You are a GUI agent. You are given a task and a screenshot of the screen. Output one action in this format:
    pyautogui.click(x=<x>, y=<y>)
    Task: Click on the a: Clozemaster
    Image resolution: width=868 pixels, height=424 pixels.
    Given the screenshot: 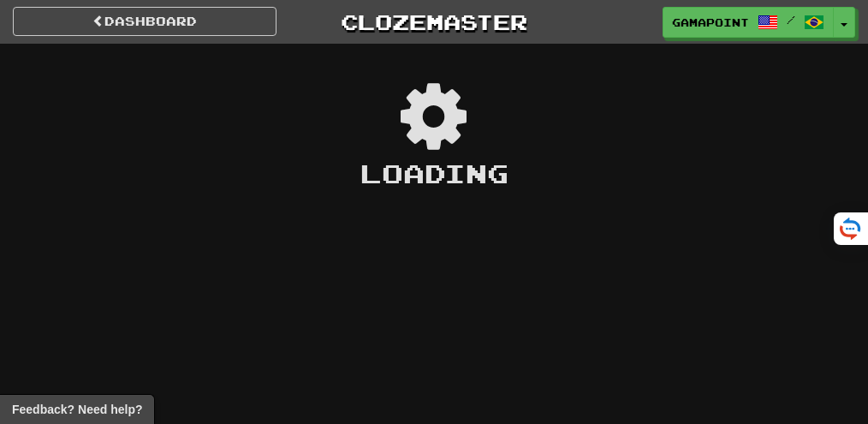 What is the action you would take?
    pyautogui.click(x=434, y=22)
    